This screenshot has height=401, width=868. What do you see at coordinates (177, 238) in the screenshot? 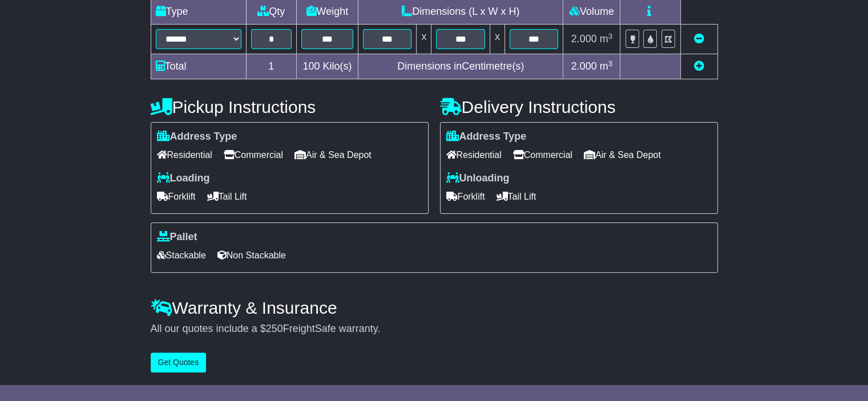
I see `label: Pallet` at bounding box center [177, 238].